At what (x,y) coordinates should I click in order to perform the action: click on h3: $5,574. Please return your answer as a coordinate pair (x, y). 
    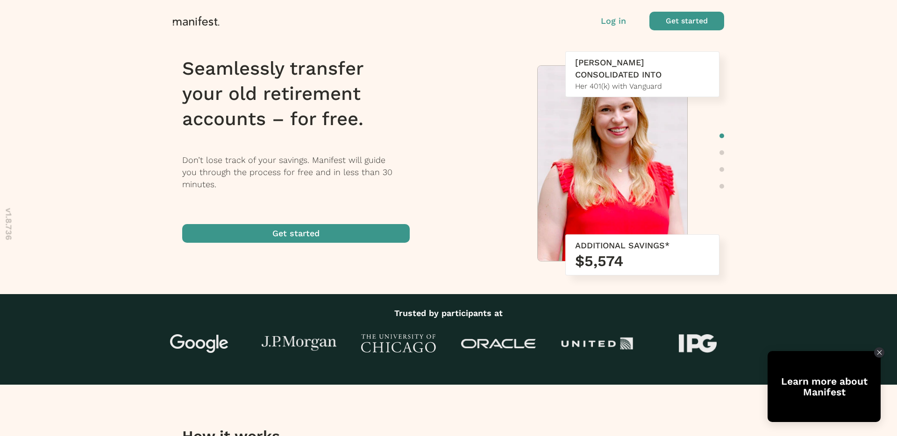
    Looking at the image, I should click on (642, 261).